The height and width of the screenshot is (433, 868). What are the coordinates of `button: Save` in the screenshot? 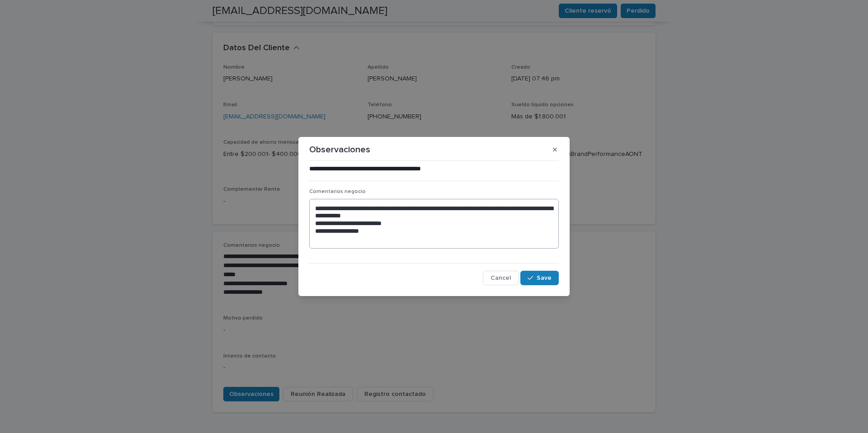 It's located at (539, 278).